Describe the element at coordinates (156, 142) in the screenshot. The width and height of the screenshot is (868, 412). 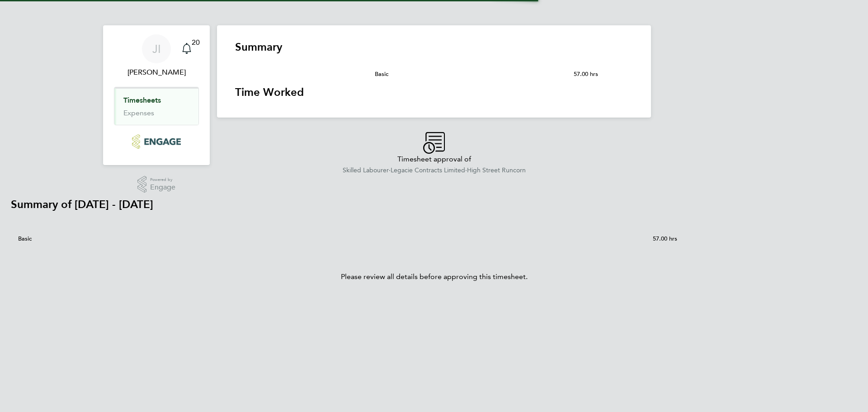
I see `img: legacie-logo-retina.png` at that location.